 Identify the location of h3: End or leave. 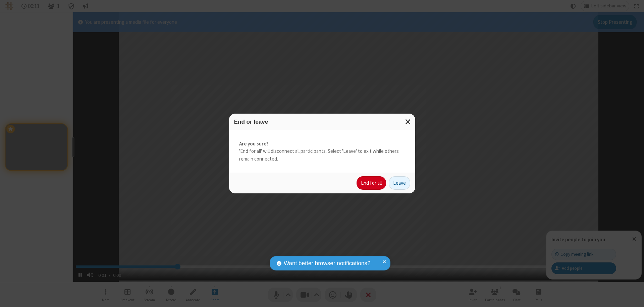
(322, 122).